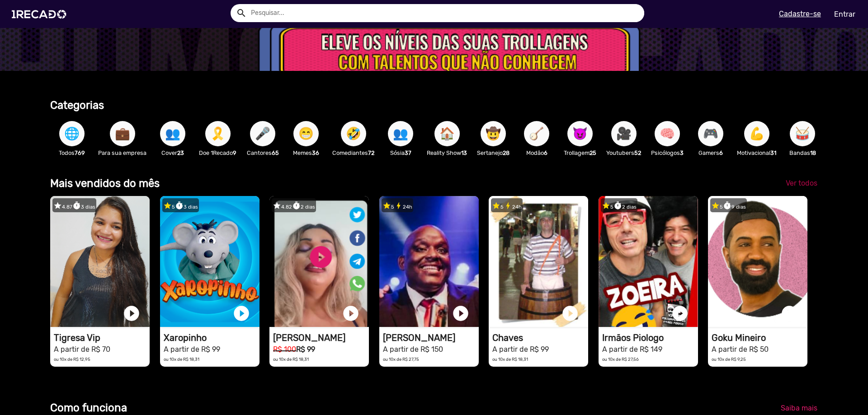 Image resolution: width=868 pixels, height=415 pixels. What do you see at coordinates (275, 153) in the screenshot?
I see `b: 65` at bounding box center [275, 153].